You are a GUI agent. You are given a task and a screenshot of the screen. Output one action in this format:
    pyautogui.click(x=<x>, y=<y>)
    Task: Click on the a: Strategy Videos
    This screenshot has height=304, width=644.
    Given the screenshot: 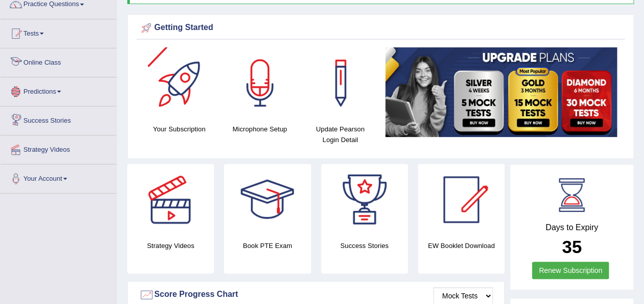 What is the action you would take?
    pyautogui.click(x=59, y=148)
    